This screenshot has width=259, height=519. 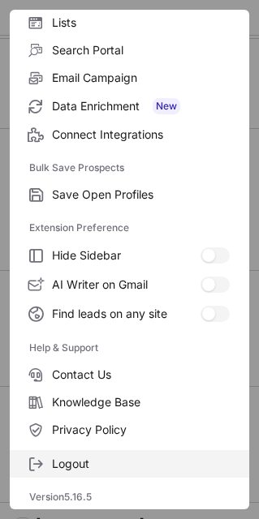 What do you see at coordinates (140, 78) in the screenshot?
I see `span: Email Campaign` at bounding box center [140, 78].